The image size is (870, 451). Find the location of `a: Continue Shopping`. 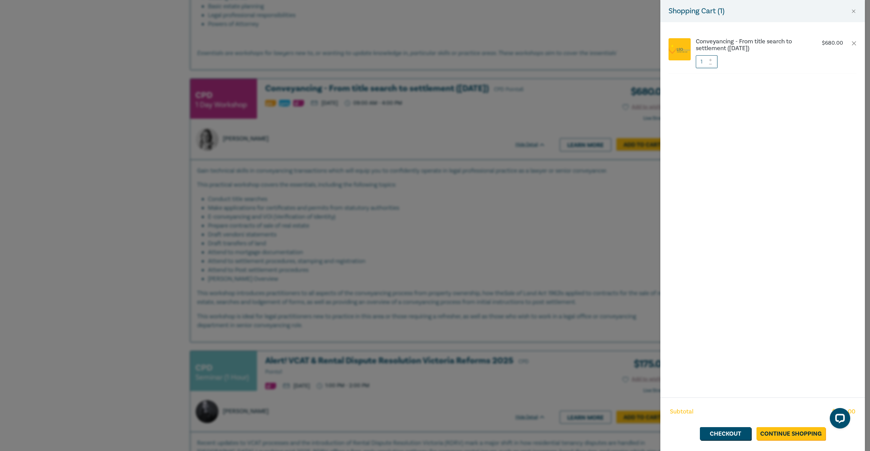

a: Continue Shopping is located at coordinates (791, 433).